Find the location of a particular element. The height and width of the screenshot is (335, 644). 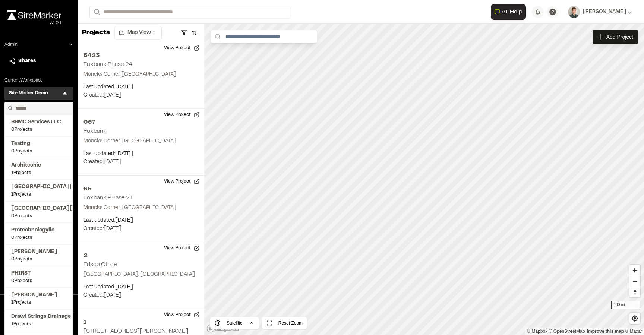

a: BBMC Services LLC.0Projects is located at coordinates (39, 126).